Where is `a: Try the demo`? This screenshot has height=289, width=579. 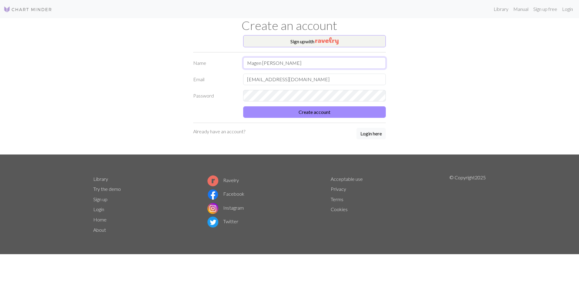 a: Try the demo is located at coordinates (107, 189).